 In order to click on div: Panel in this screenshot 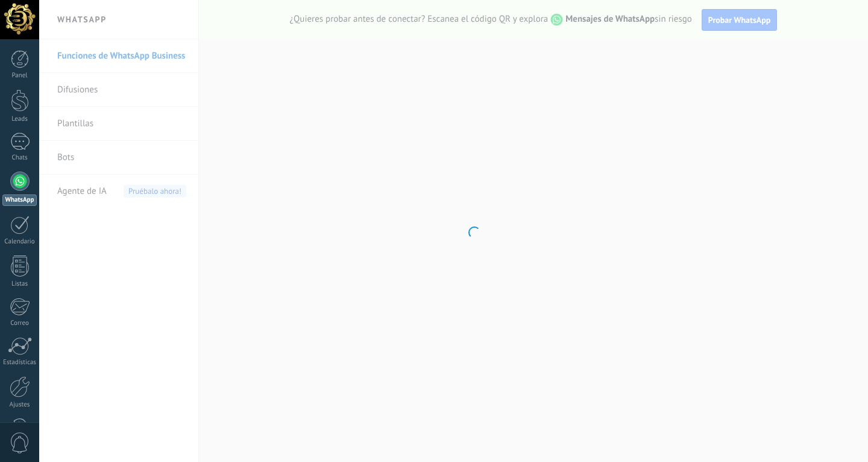, I will do `click(20, 76)`.